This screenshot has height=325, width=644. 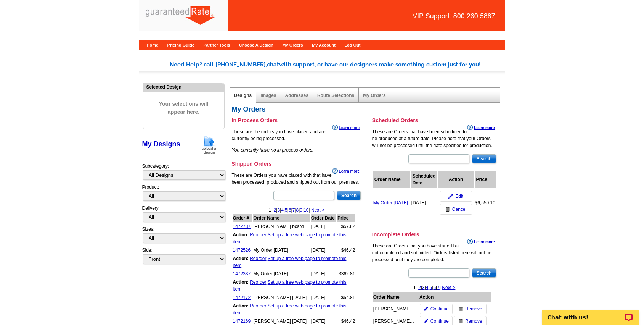 What do you see at coordinates (184, 173) in the screenshot?
I see `div: Subcategory:` at bounding box center [184, 173].